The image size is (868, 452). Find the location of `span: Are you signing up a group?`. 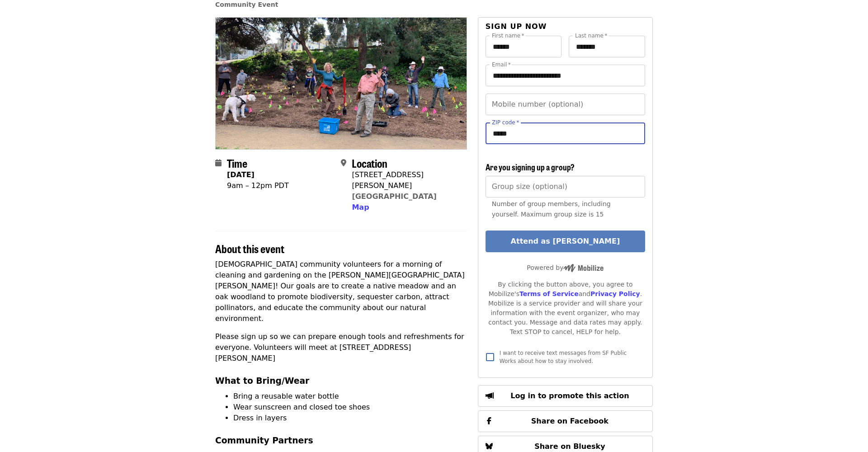

span: Are you signing up a group? is located at coordinates (530, 166).